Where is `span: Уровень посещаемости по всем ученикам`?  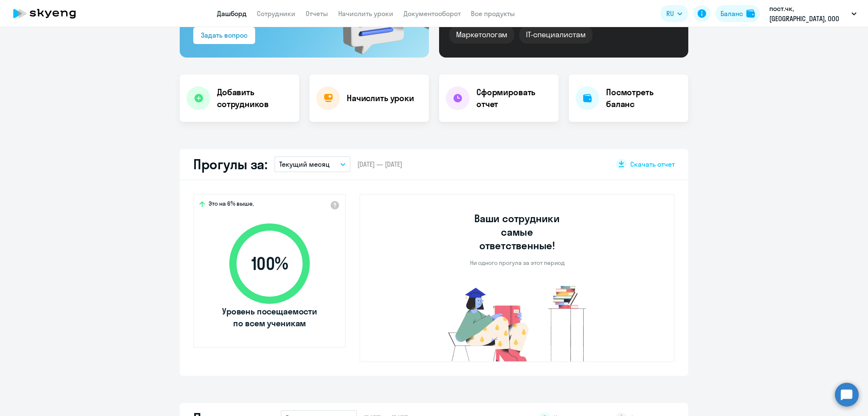
span: Уровень посещаемости по всем ученикам is located at coordinates (269, 317).